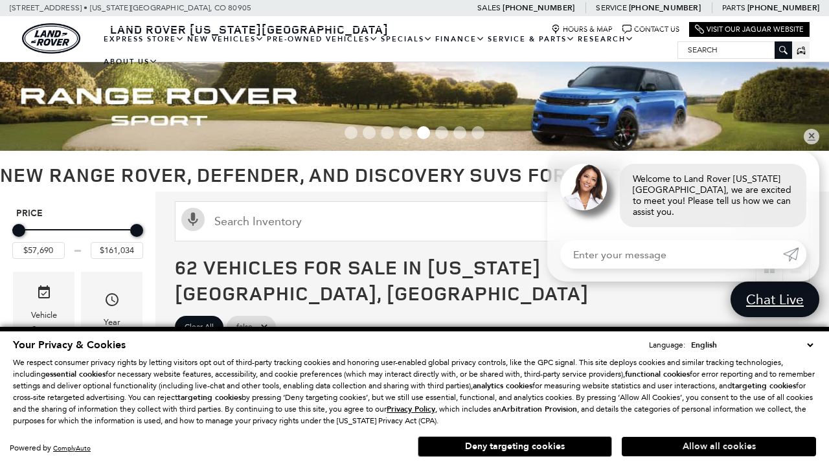 The image size is (829, 466). What do you see at coordinates (478, 133) in the screenshot?
I see `span: Go to slide 8` at bounding box center [478, 133].